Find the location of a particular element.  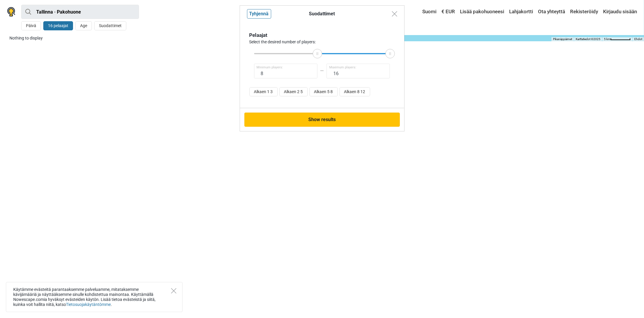

a: Tietosuojakäytäntömme is located at coordinates (88, 304).